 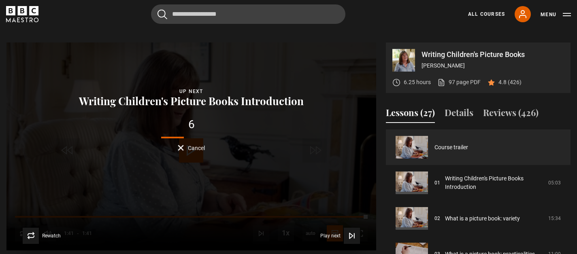 What do you see at coordinates (191, 147) in the screenshot?
I see `video-js: Video Player` at bounding box center [191, 147].